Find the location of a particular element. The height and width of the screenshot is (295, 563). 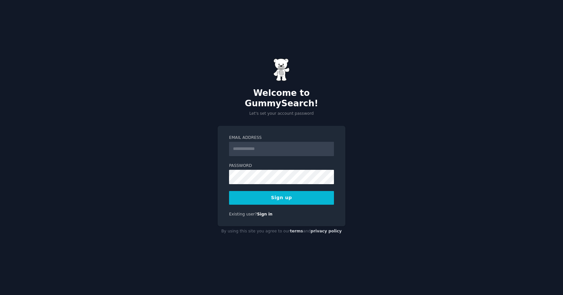

button: Sign up is located at coordinates (281, 198).